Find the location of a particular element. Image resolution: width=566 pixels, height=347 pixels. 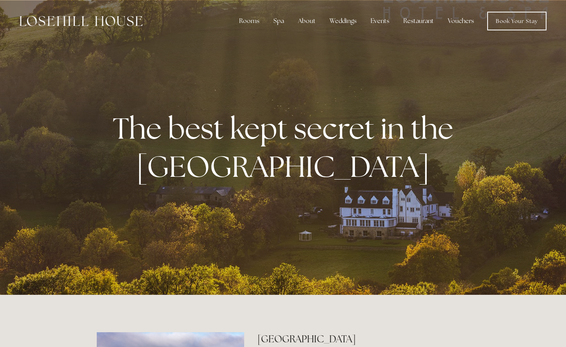

div: About is located at coordinates (307, 21).